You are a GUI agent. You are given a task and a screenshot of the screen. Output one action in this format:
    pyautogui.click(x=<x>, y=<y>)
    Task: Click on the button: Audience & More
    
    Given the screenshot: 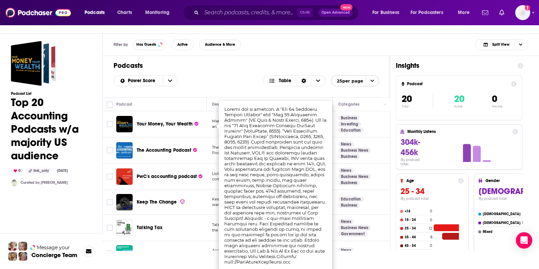 What is the action you would take?
    pyautogui.click(x=220, y=45)
    